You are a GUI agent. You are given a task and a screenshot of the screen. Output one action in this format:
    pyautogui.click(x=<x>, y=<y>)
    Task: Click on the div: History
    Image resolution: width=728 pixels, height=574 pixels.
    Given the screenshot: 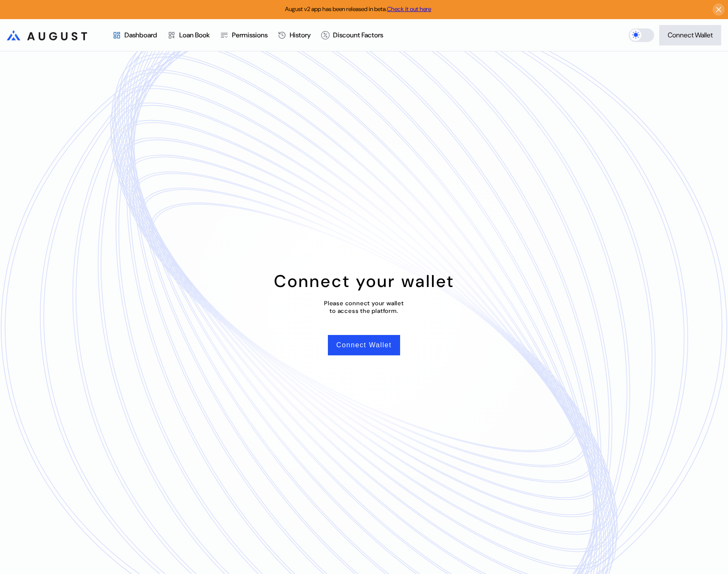 What is the action you would take?
    pyautogui.click(x=300, y=35)
    